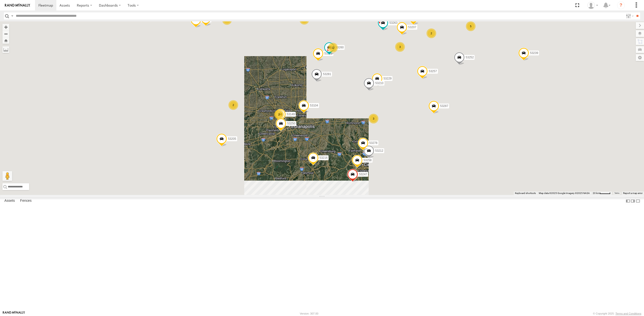 This screenshot has width=644, height=316. What do you see at coordinates (291, 114) in the screenshot?
I see `span: 53149` at bounding box center [291, 114].